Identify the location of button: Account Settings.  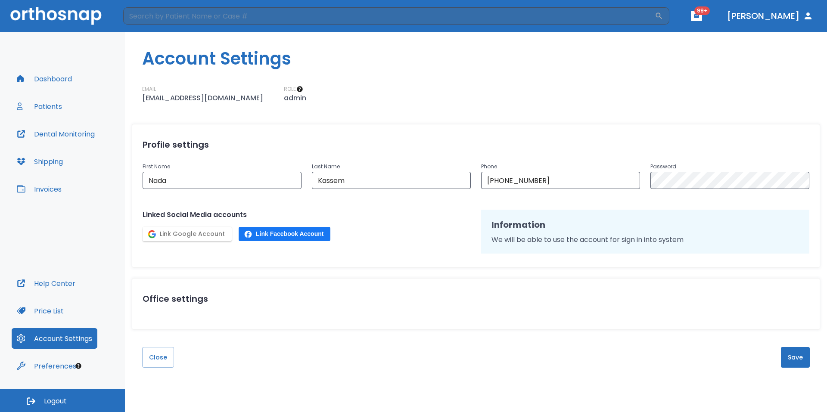
(54, 338).